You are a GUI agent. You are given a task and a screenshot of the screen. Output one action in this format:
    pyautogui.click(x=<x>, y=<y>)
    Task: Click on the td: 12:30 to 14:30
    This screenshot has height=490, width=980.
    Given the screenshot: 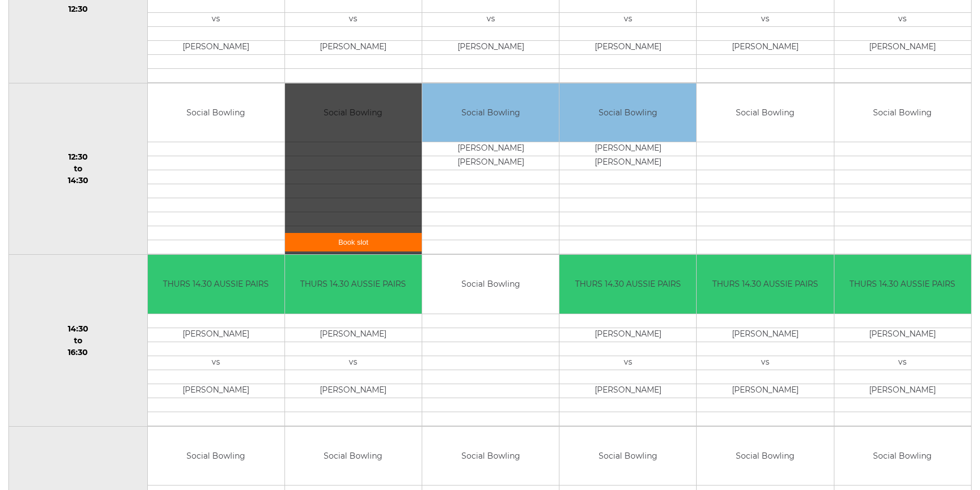 What is the action you would take?
    pyautogui.click(x=78, y=168)
    